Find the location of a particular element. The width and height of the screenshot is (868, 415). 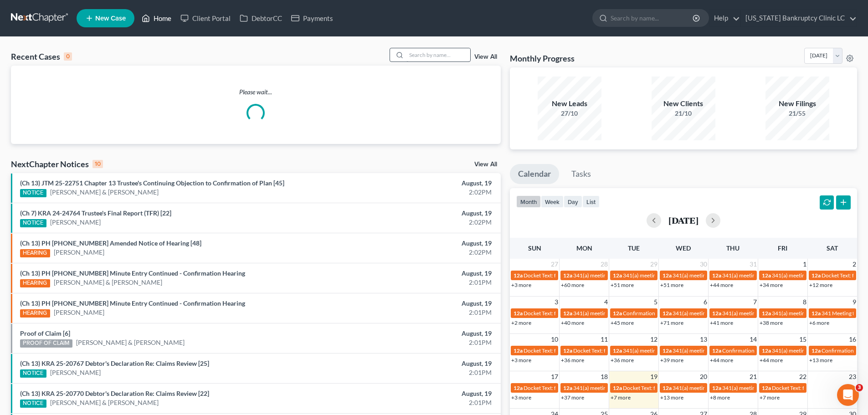

a: +51 more is located at coordinates (672, 285).